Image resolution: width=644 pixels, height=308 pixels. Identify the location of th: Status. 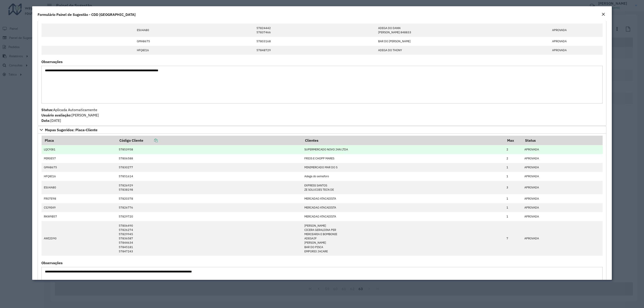
(562, 140).